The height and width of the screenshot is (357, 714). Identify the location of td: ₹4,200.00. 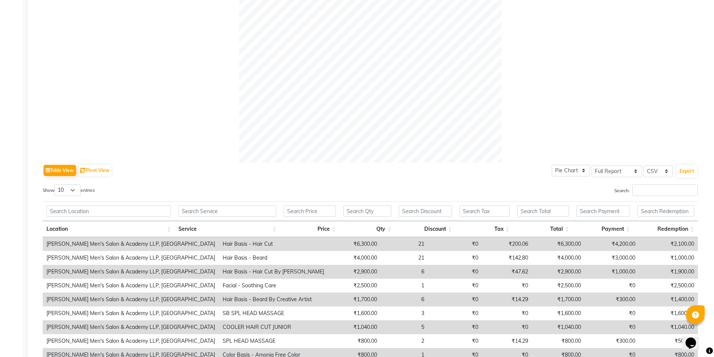
(612, 244).